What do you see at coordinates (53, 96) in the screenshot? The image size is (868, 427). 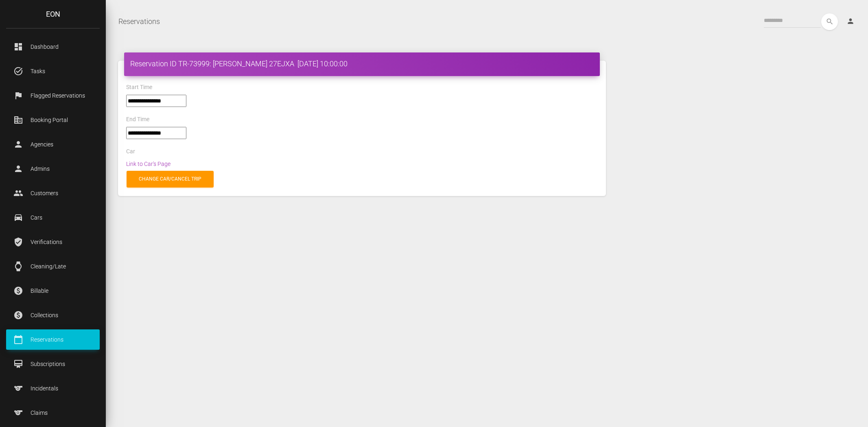 I see `a: flag Flagged Reservations` at bounding box center [53, 96].